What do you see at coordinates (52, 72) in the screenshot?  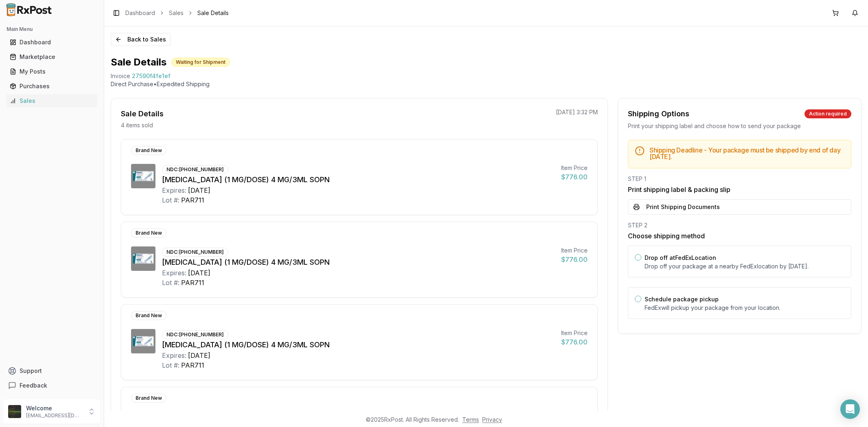 I see `div: My Posts` at bounding box center [52, 72].